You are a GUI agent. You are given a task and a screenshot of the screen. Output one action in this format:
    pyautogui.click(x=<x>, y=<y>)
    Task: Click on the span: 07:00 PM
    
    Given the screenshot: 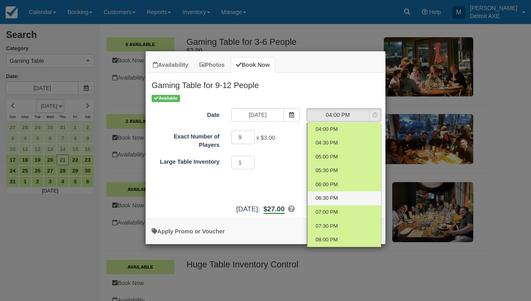 What is the action you would take?
    pyautogui.click(x=327, y=212)
    